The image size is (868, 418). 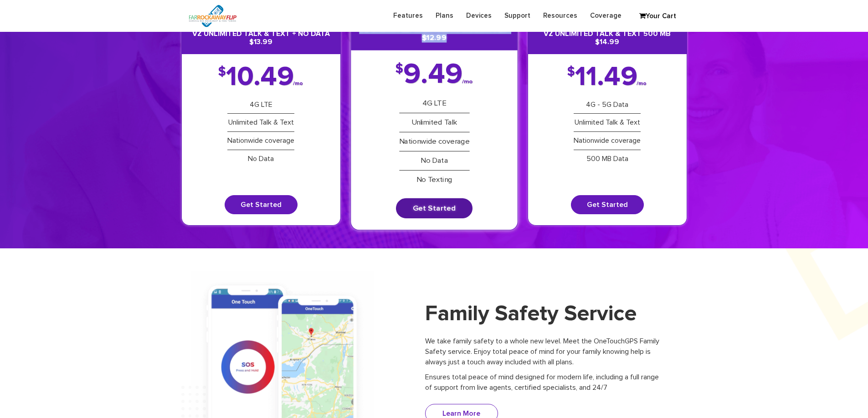 What do you see at coordinates (658, 16) in the screenshot?
I see `a: Your Cart` at bounding box center [658, 16].